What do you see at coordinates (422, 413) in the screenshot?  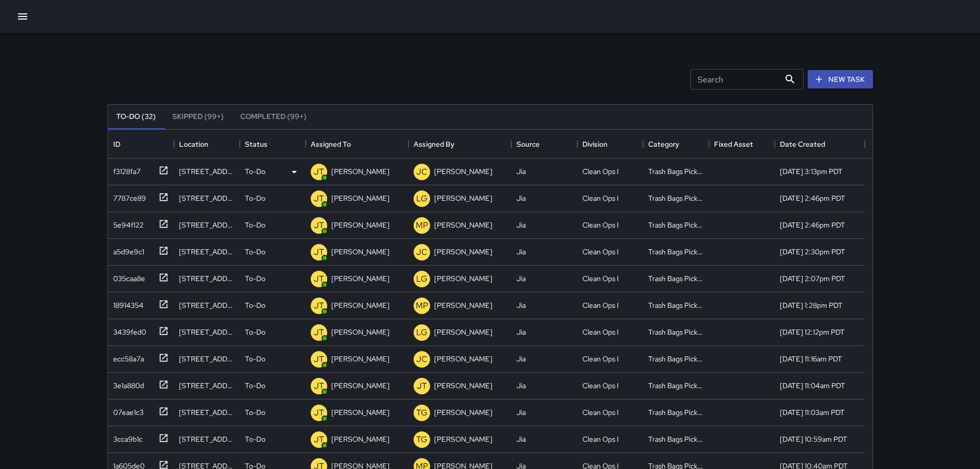 I see `p: TG` at bounding box center [422, 413].